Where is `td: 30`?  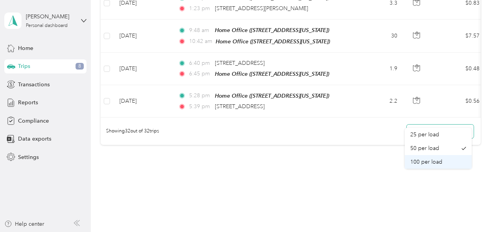 td: 30 is located at coordinates (378, 36).